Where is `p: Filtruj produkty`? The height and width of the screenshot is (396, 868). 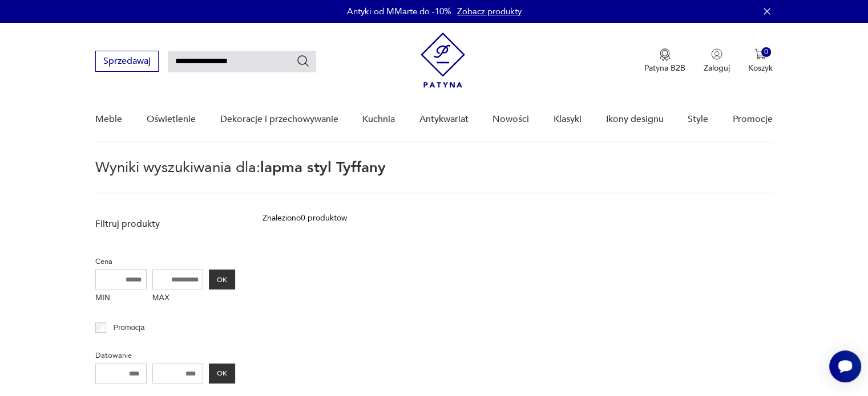 p: Filtruj produkty is located at coordinates (165, 224).